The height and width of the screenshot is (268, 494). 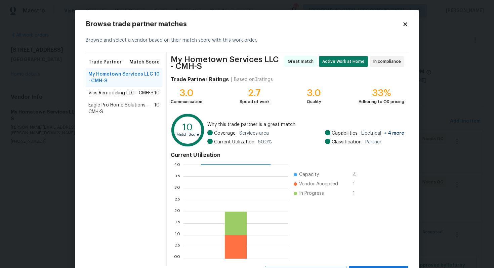 I want to click on div: Browse and select a vendor based on their match score with this work order., so click(x=247, y=40).